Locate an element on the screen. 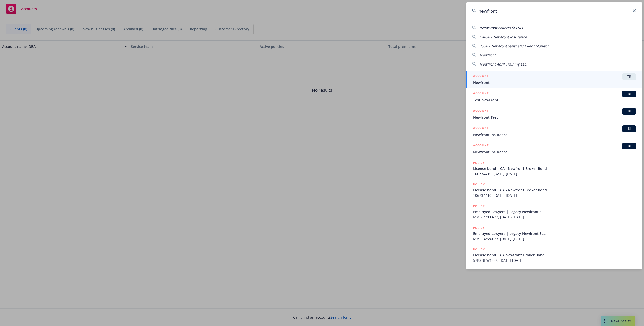 The height and width of the screenshot is (326, 644). input: Search... is located at coordinates (554, 11).